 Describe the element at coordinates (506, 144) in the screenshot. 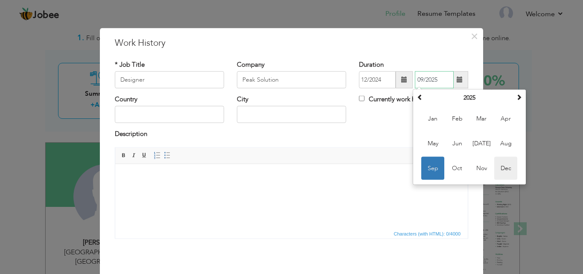

I see `span: Aug` at that location.